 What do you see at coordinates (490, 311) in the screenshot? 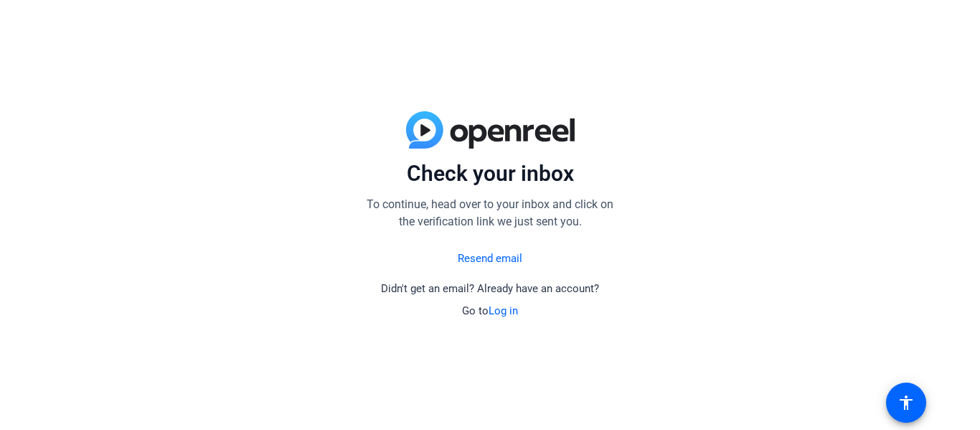
I see `span: Go to` at bounding box center [490, 311].